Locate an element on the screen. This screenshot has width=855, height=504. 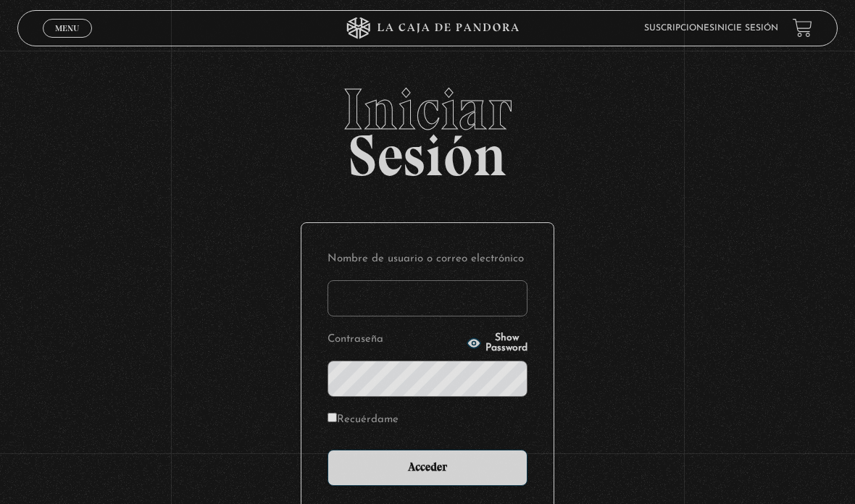
button: Show Password is located at coordinates (497, 343).